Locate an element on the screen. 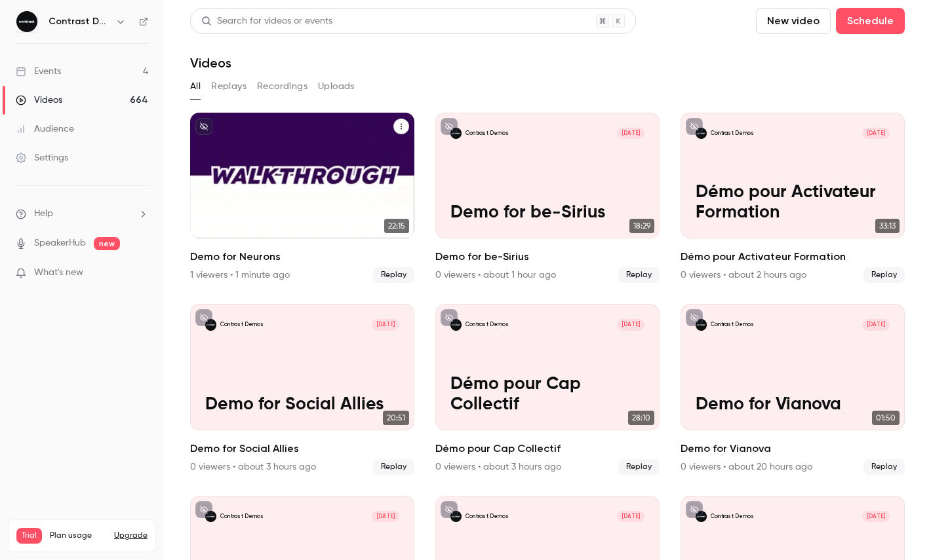 This screenshot has width=931, height=560. div: Search for videos or events is located at coordinates (267, 21).